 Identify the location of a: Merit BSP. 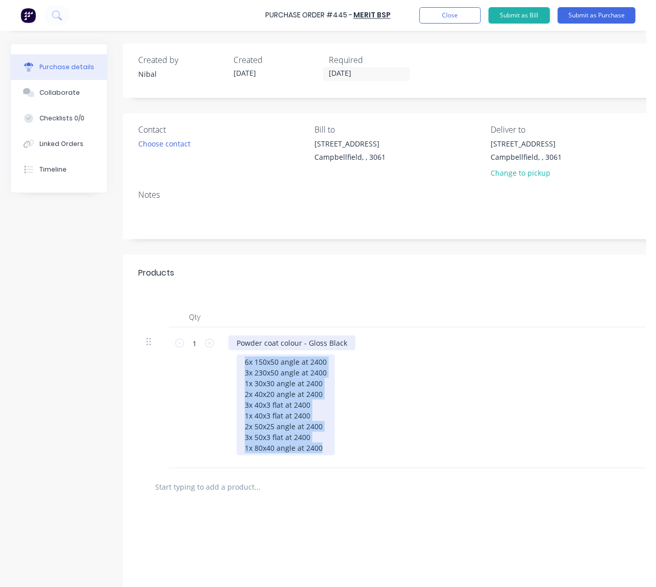
(372, 15).